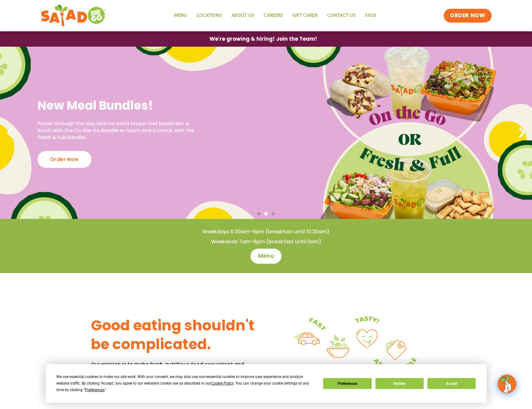 This screenshot has height=409, width=532. What do you see at coordinates (305, 16) in the screenshot?
I see `a: GIFT CARDS` at bounding box center [305, 16].